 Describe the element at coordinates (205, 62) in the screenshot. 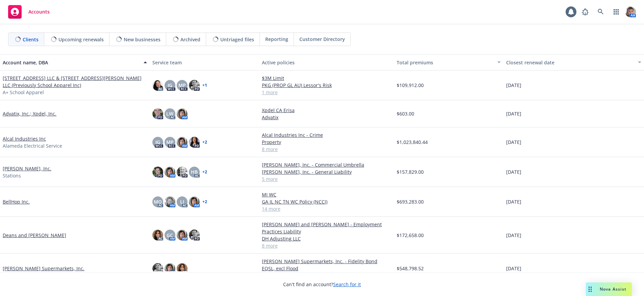

I see `div: Service team` at that location.